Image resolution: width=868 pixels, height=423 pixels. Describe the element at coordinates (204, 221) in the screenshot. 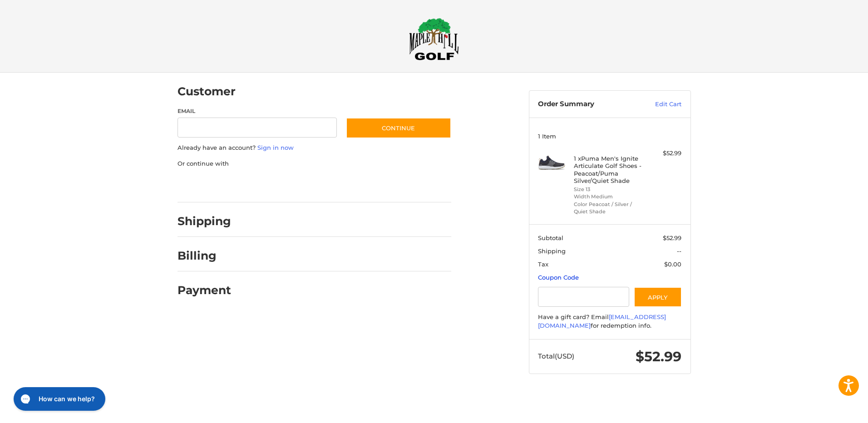

I see `h2: Shipping` at that location.